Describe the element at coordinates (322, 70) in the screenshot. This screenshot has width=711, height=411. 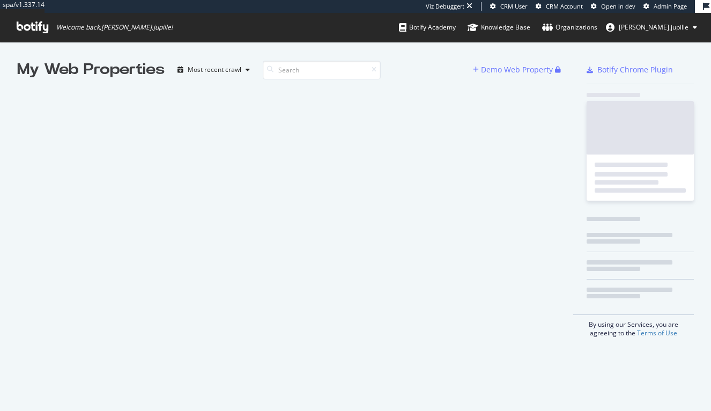
I see `input: Search` at that location.